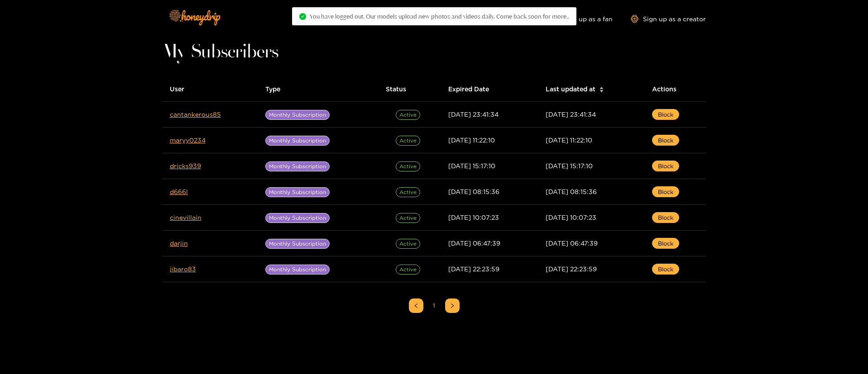 This screenshot has height=374, width=868. I want to click on span: caret-down, so click(601, 91).